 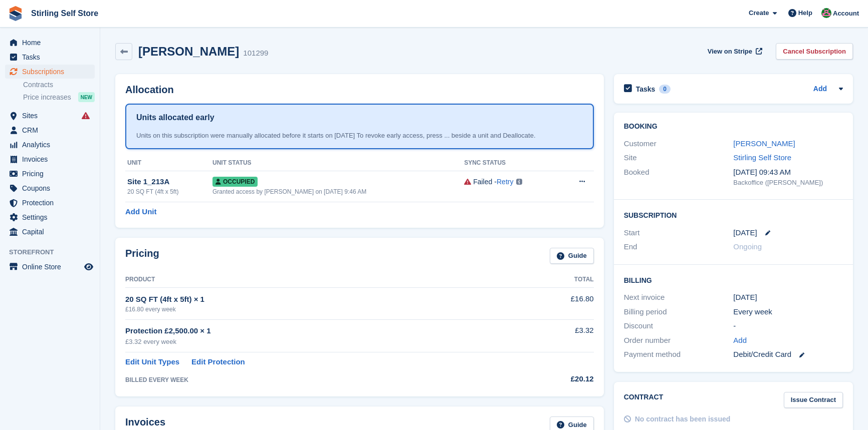 What do you see at coordinates (15, 13) in the screenshot?
I see `img: stora-icon-8386f47178a22dfd0bd8f6a31ec36ba5ce8667c1dd55bd0f319d3a0aa187defe.svg` at bounding box center [15, 13].